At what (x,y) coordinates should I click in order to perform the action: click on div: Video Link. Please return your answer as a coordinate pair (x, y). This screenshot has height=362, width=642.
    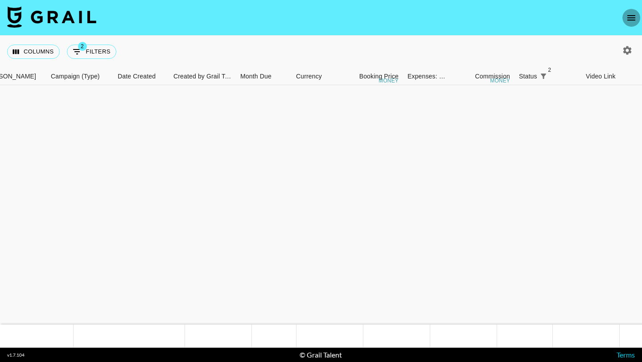
    Looking at the image, I should click on (600, 76).